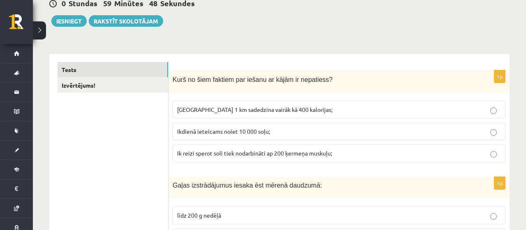 This screenshot has height=230, width=526. I want to click on button: Iesniegt, so click(69, 21).